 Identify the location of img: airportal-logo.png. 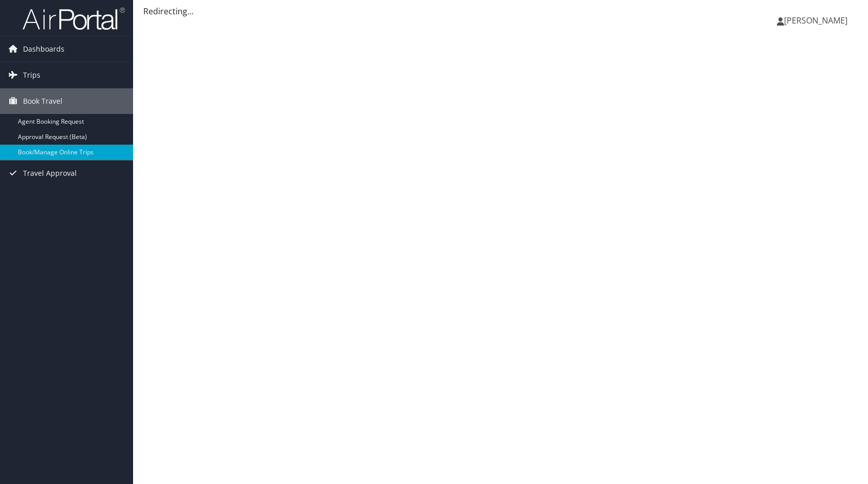
(74, 19).